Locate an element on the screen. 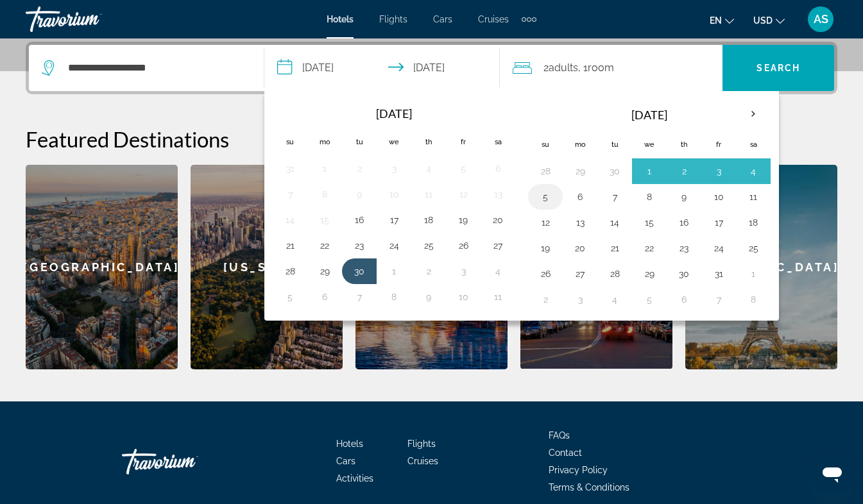 The image size is (863, 504). div: Search widget is located at coordinates (431, 68).